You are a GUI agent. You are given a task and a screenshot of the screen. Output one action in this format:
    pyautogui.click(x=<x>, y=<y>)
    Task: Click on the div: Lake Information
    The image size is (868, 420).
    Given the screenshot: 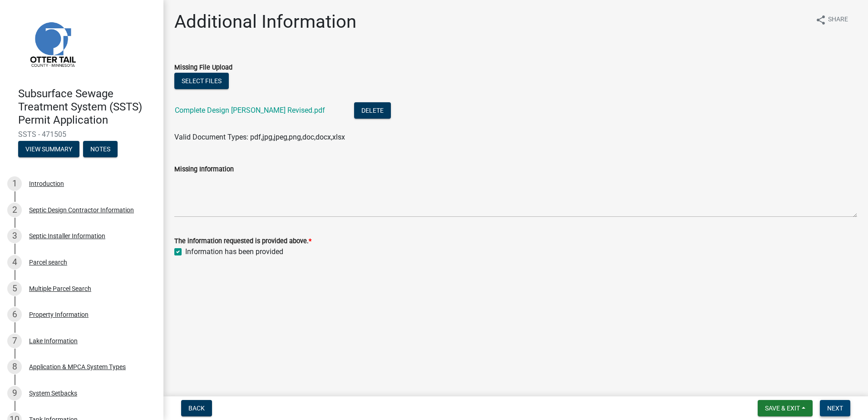 What is the action you would take?
    pyautogui.click(x=53, y=341)
    